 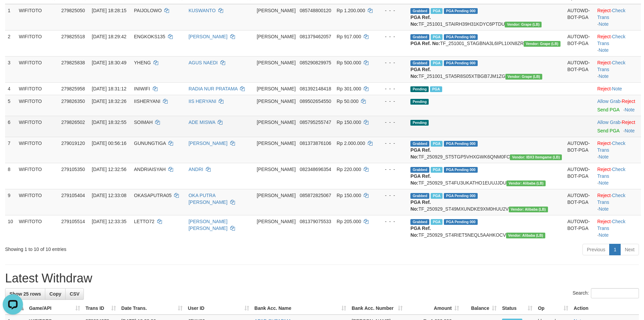 What do you see at coordinates (434, 308) in the screenshot?
I see `th: Amount: activate to sort column ascending` at bounding box center [434, 308].